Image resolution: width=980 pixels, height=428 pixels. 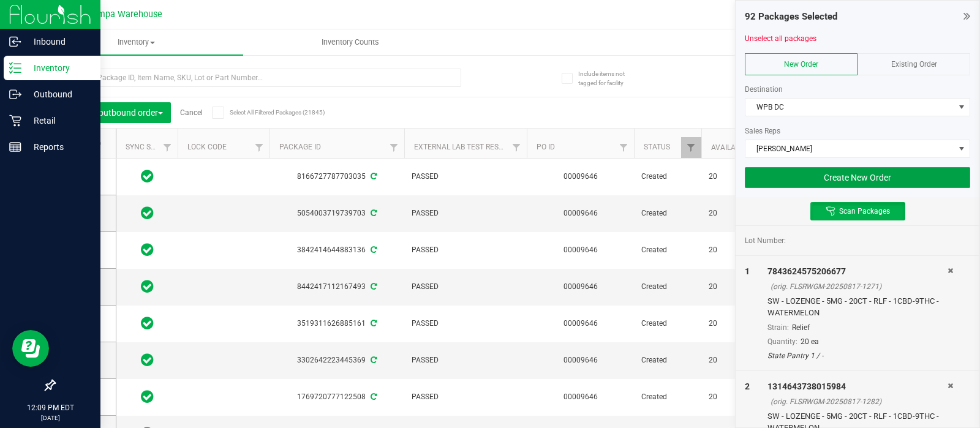 I want to click on span: Strain:, so click(x=778, y=328).